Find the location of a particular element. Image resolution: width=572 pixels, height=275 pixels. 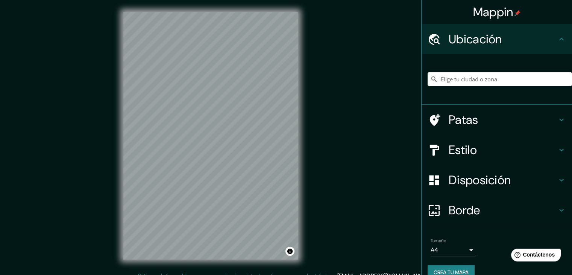

font: Ubicación is located at coordinates (476, 39).